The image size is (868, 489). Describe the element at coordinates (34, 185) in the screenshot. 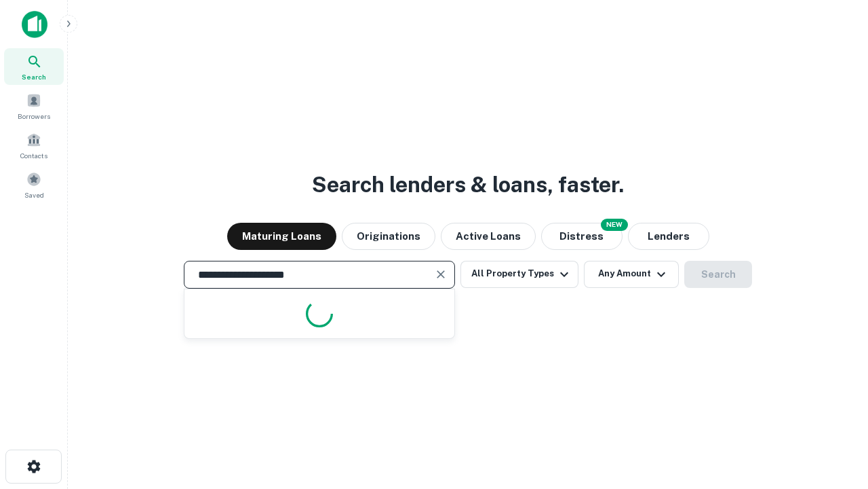

I see `div: Saved` at that location.